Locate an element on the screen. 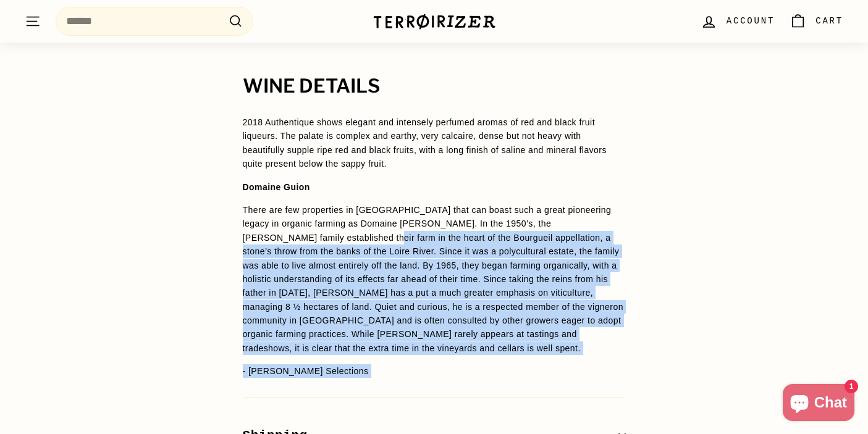  span: Account is located at coordinates (751, 21).